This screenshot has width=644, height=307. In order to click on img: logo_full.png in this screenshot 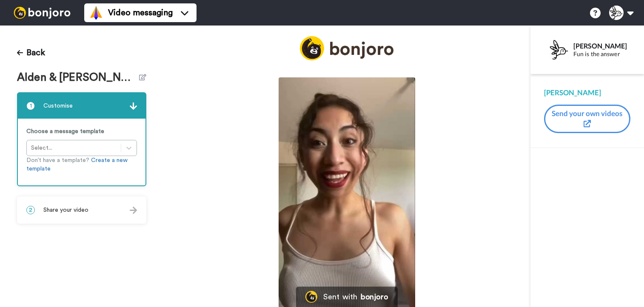, I will do `click(347, 48)`.